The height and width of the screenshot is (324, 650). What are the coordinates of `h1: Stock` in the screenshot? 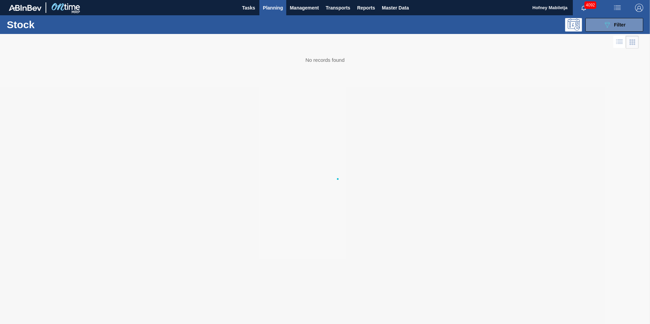 It's located at (57, 24).